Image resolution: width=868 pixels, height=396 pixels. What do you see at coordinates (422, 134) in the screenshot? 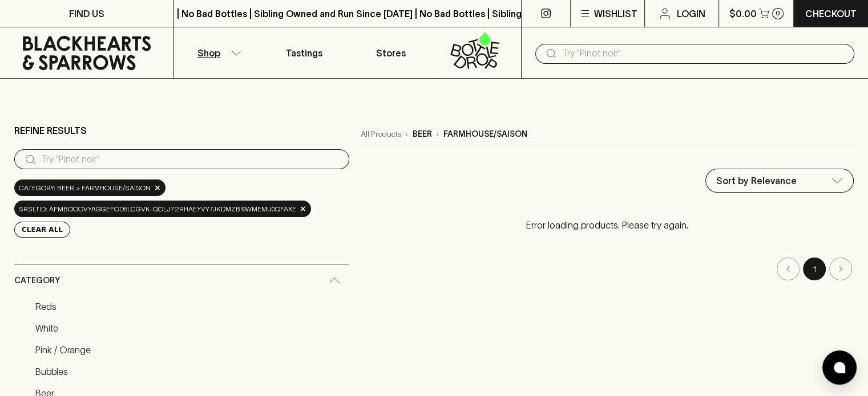
I see `p: beer` at bounding box center [422, 134].